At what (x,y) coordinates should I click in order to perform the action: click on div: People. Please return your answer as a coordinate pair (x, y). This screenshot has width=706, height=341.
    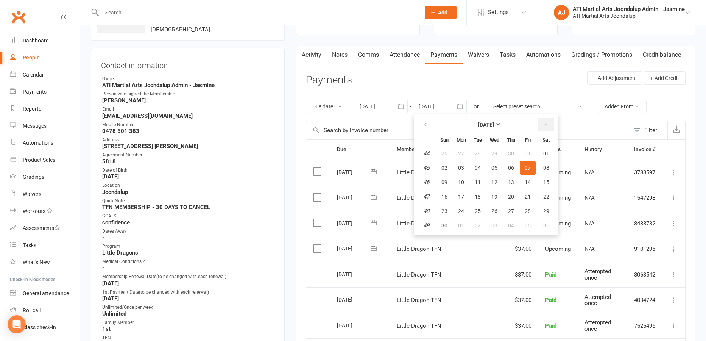
    Looking at the image, I should click on (31, 58).